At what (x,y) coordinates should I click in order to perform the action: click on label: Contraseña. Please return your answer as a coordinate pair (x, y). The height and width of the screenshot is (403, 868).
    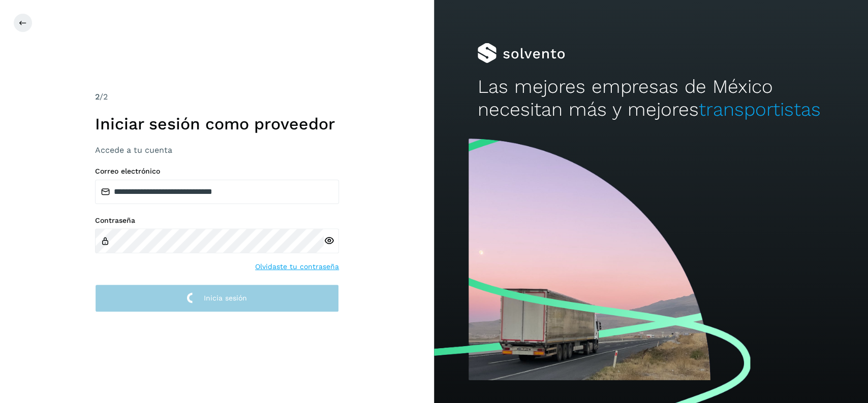
    Looking at the image, I should click on (217, 220).